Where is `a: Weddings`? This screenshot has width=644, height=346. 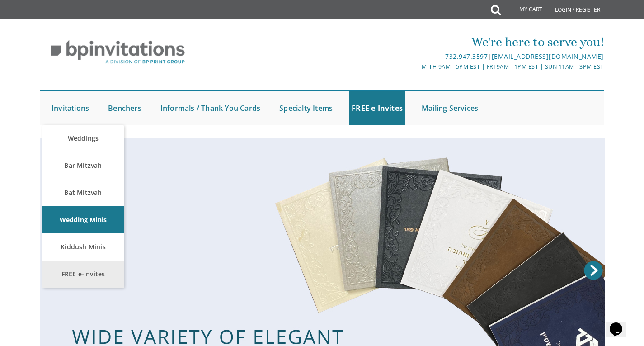 a: Weddings is located at coordinates (83, 138).